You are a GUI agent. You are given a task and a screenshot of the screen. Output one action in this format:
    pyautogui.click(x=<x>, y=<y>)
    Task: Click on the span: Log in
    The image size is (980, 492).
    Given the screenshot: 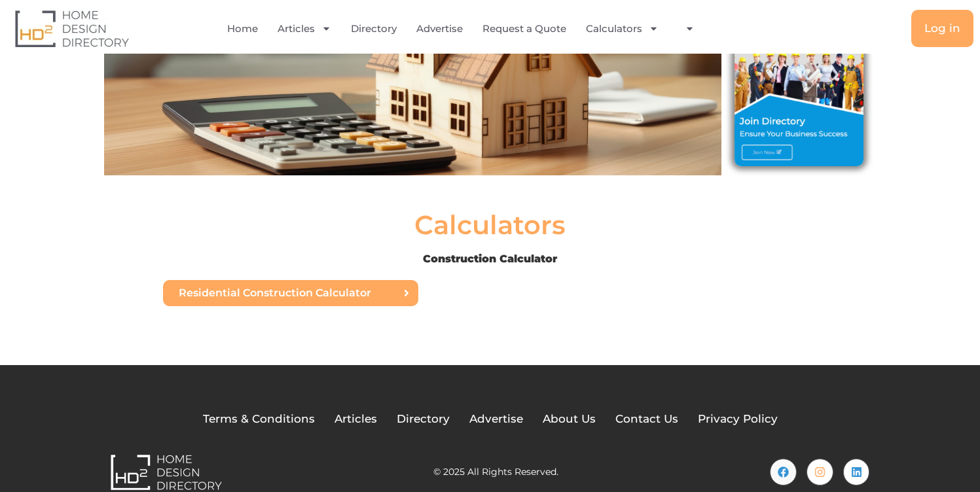 What is the action you would take?
    pyautogui.click(x=942, y=28)
    